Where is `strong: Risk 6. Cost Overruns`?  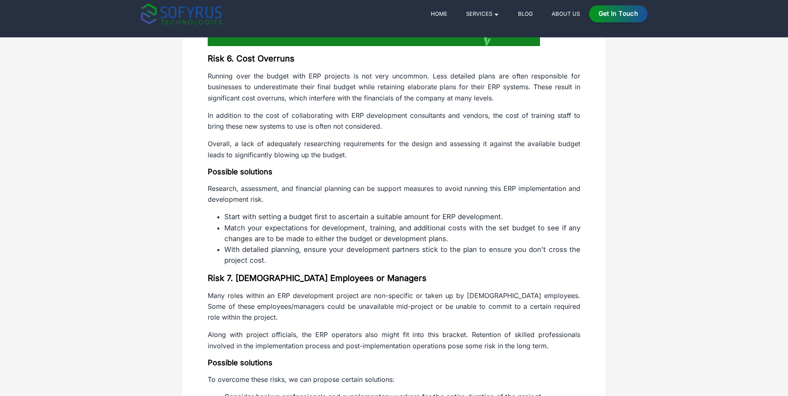
strong: Risk 6. Cost Overruns is located at coordinates (251, 59).